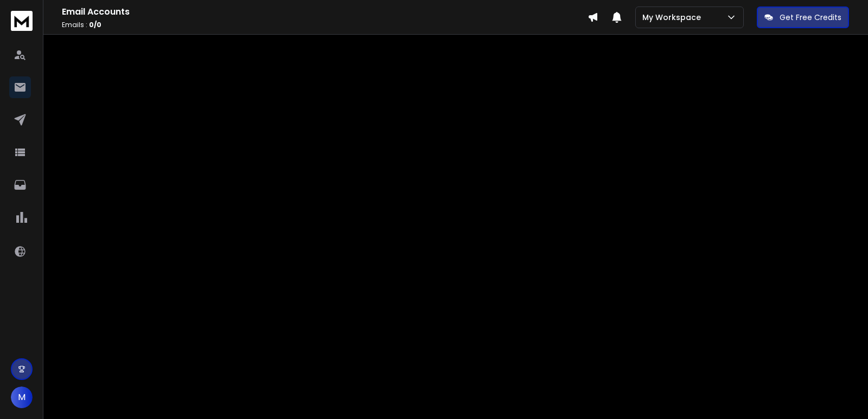 This screenshot has width=868, height=419. What do you see at coordinates (22, 20) in the screenshot?
I see `img: logo` at bounding box center [22, 20].